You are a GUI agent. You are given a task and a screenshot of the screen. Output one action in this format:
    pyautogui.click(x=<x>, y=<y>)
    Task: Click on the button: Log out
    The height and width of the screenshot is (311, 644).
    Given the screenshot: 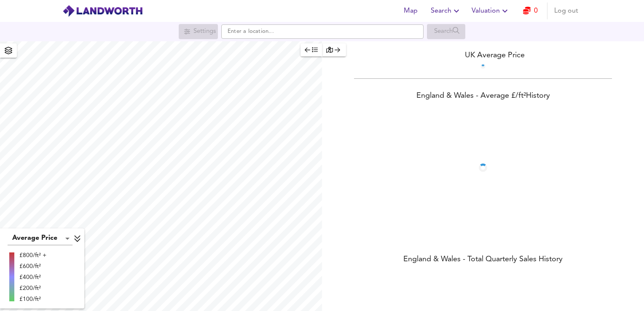 What is the action you would take?
    pyautogui.click(x=566, y=11)
    